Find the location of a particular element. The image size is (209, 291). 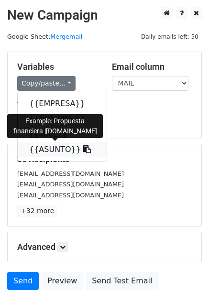

h2: New Campaign is located at coordinates (104, 15).